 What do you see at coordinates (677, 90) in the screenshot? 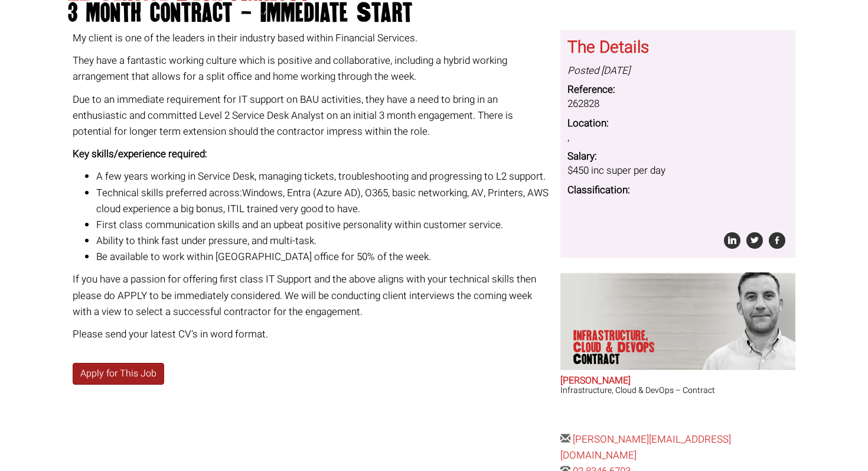
I see `dt: Reference:` at bounding box center [677, 90].